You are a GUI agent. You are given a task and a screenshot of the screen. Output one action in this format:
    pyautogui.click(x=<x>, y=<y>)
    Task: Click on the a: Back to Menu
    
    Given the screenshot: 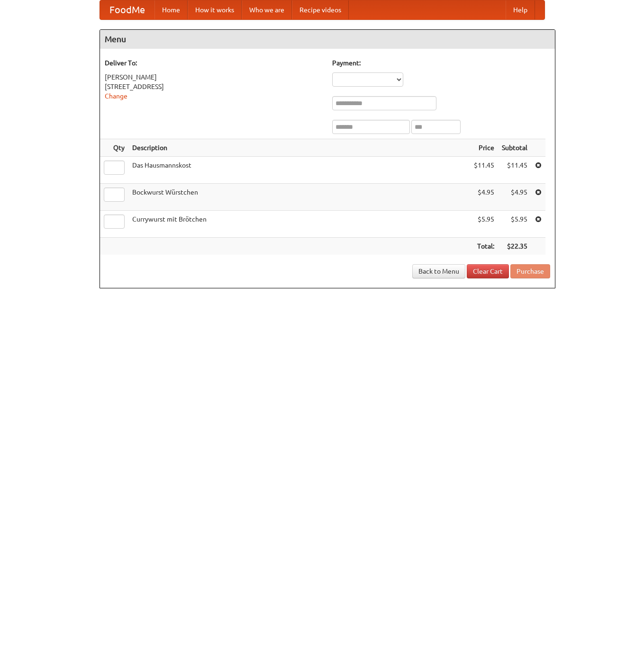 What is the action you would take?
    pyautogui.click(x=439, y=272)
    